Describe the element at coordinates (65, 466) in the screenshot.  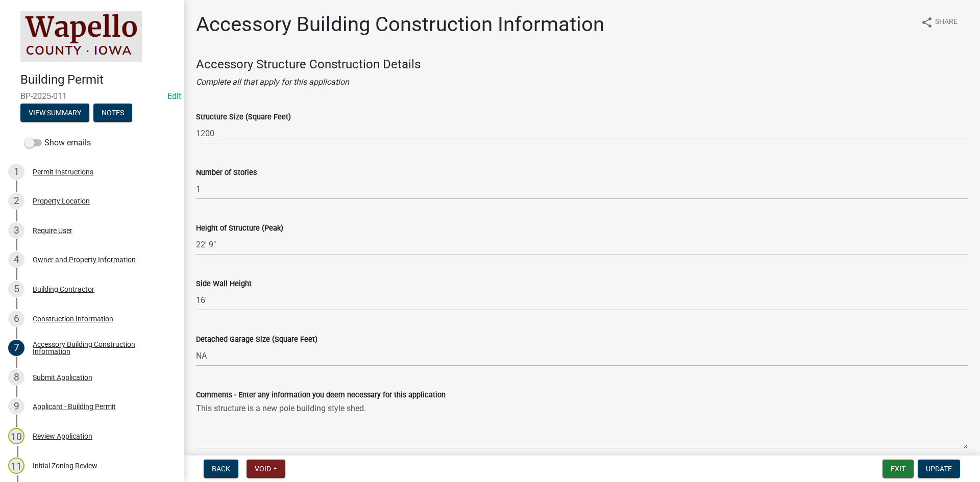
I see `div: Initial Zoning Review` at that location.